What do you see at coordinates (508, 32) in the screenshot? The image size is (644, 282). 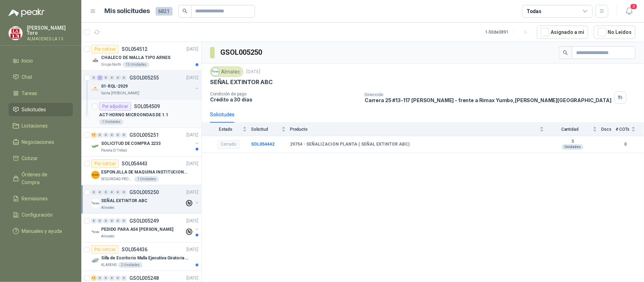 I see `div: 1 - 50 de 3891` at bounding box center [508, 32].